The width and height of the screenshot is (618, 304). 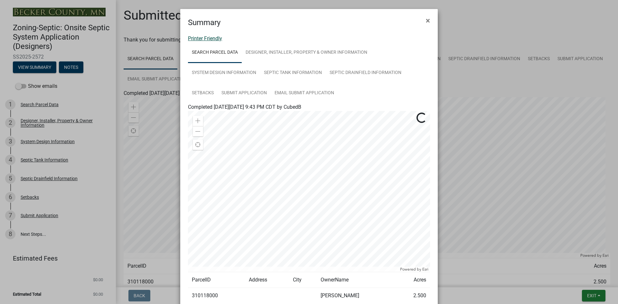 I want to click on a: Septic Tank Information, so click(x=293, y=73).